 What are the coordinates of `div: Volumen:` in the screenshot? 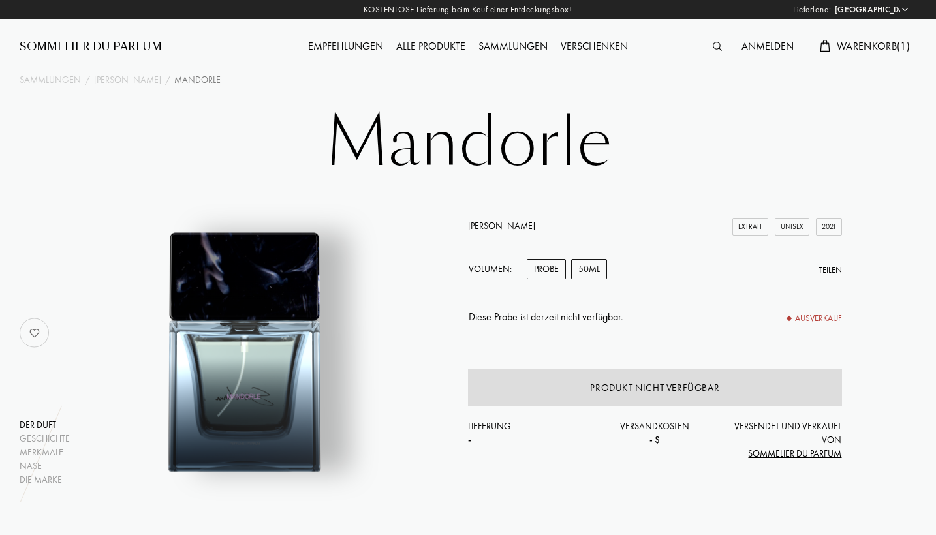 It's located at (493, 269).